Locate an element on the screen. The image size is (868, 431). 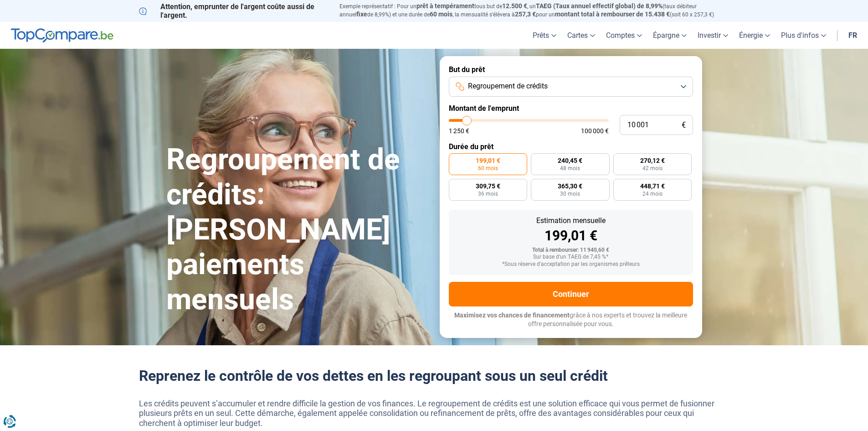
span: TAEG (Taux annuel effectif global) de 8,99% is located at coordinates (600, 6).